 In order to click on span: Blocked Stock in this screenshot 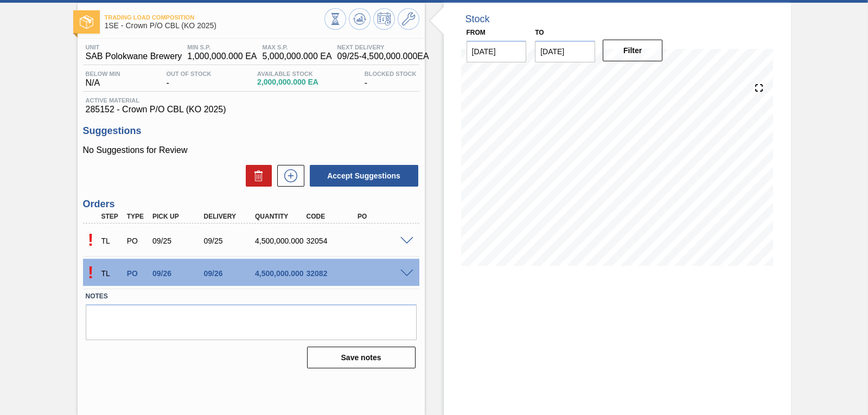, I will do `click(391, 74)`.